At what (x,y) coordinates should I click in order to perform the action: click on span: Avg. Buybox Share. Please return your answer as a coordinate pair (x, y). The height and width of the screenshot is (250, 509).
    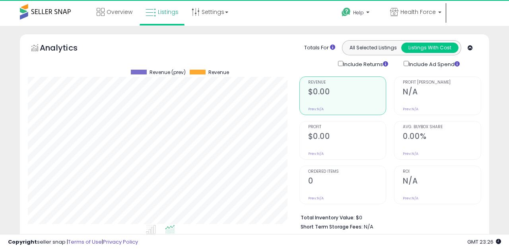
    Looking at the image, I should click on (442, 127).